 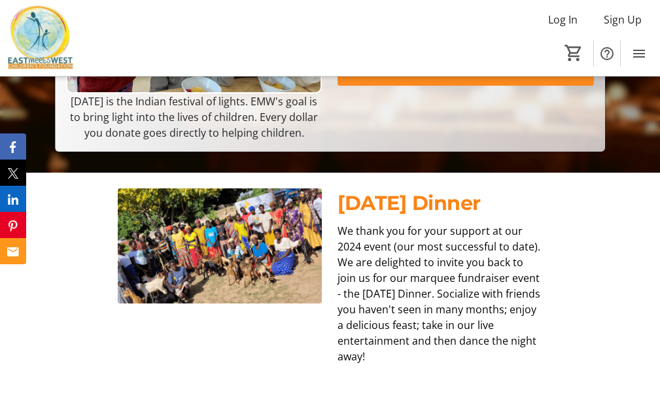 I want to click on button: Log In, so click(x=563, y=20).